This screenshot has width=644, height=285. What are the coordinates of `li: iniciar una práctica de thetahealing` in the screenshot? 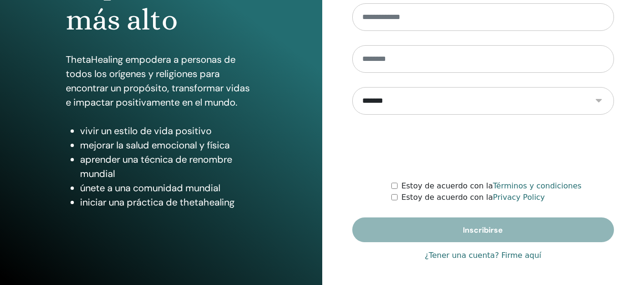 It's located at (168, 202).